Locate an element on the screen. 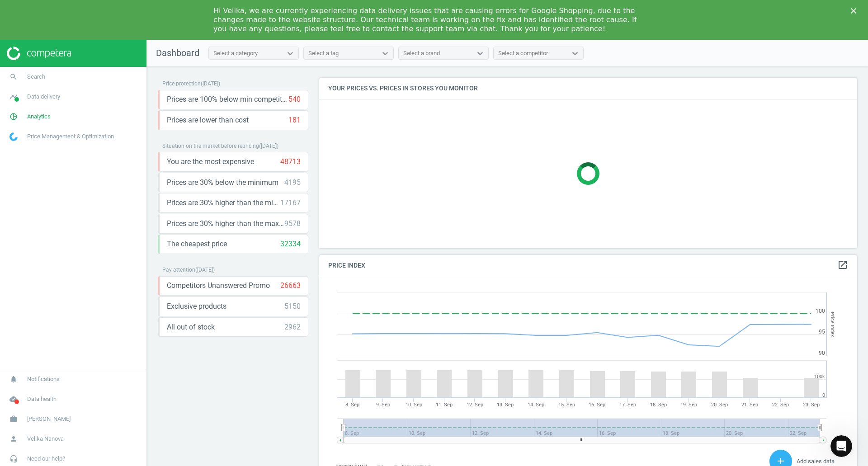  tspan: 11. Sep is located at coordinates (444, 405).